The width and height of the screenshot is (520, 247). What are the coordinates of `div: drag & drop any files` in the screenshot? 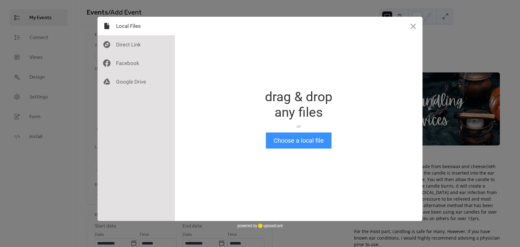 It's located at (299, 105).